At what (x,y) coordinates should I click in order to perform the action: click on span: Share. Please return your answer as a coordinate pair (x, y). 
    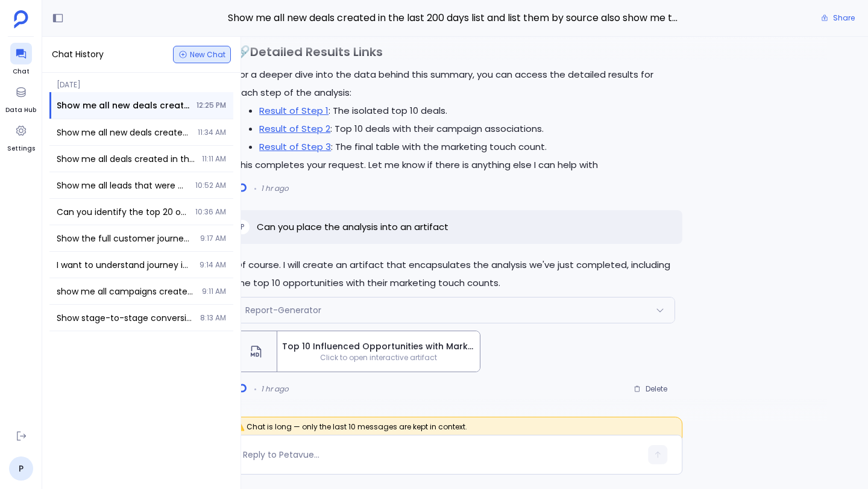
    Looking at the image, I should click on (844, 18).